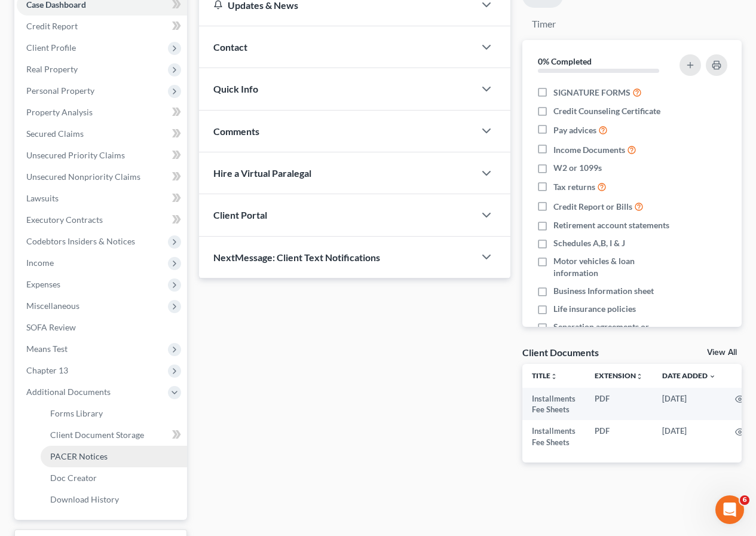  Describe the element at coordinates (589, 150) in the screenshot. I see `span: Income Documents` at that location.